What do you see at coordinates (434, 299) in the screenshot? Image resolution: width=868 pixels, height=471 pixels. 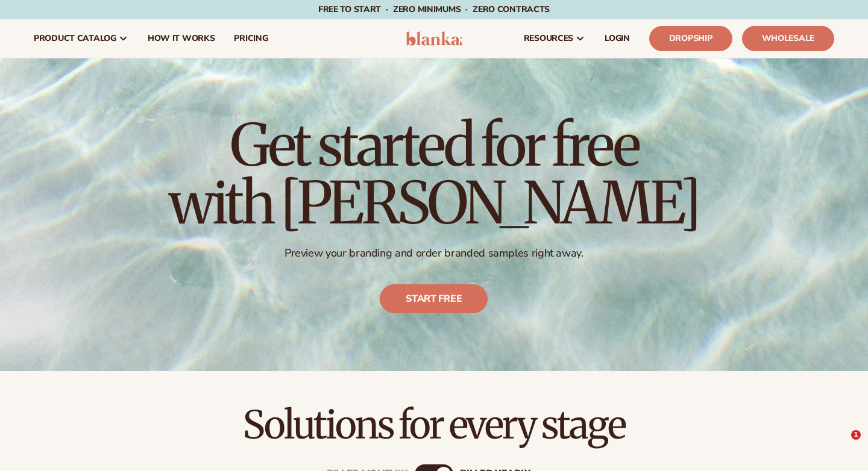 I see `a: Start free` at bounding box center [434, 299].